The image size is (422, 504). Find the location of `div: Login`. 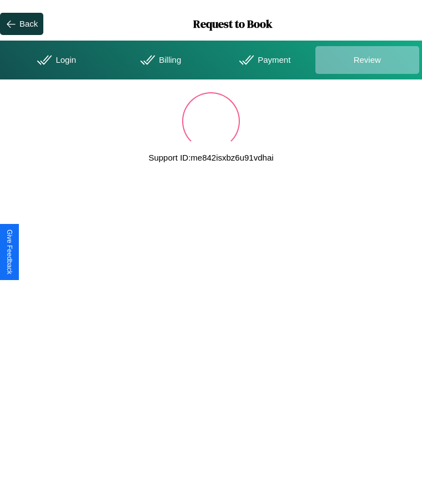

div: Login is located at coordinates (55, 60).